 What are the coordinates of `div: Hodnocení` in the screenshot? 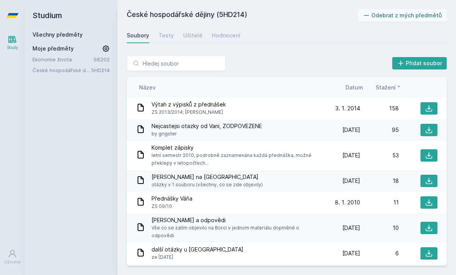 It's located at (226, 36).